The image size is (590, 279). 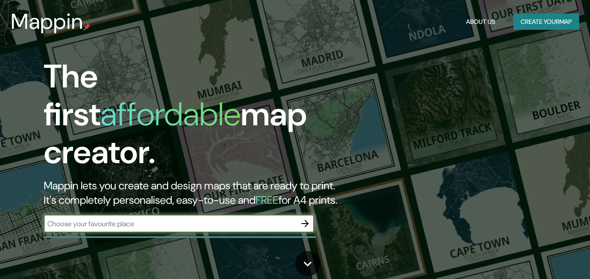 I want to click on button: Create yourmap, so click(x=546, y=22).